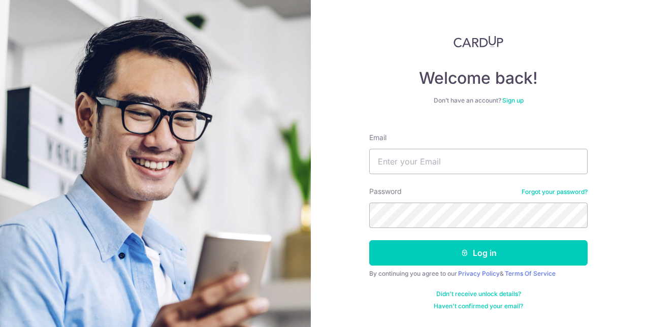 The height and width of the screenshot is (327, 646). Describe the element at coordinates (478, 306) in the screenshot. I see `a: Haven't confirmed your email?` at that location.